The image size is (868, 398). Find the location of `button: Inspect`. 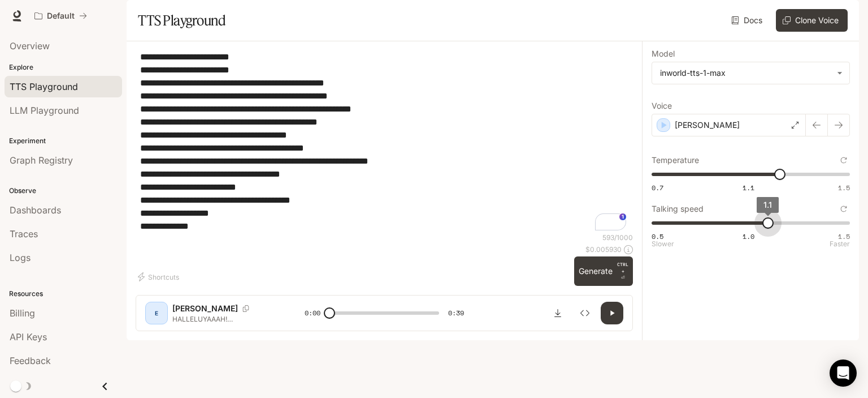

button: Inspect is located at coordinates (585, 313).